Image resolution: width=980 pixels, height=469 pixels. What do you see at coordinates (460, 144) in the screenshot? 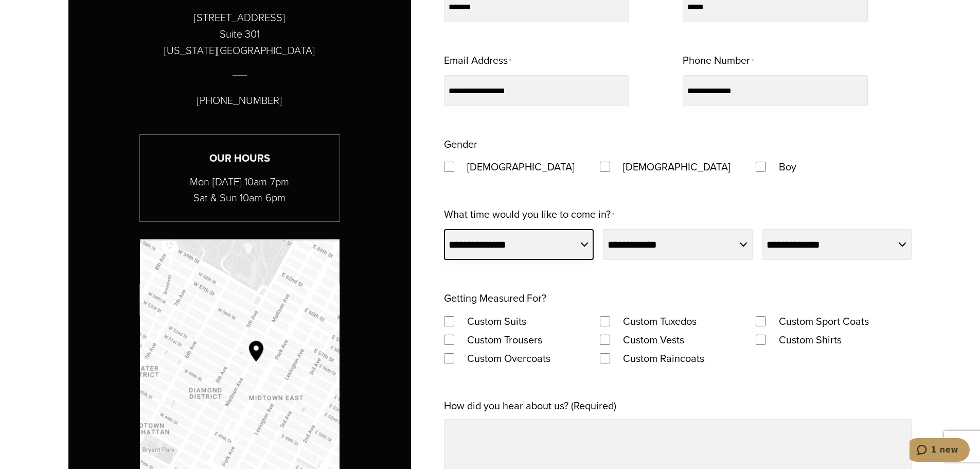
I see `legend: Gender` at bounding box center [460, 144].